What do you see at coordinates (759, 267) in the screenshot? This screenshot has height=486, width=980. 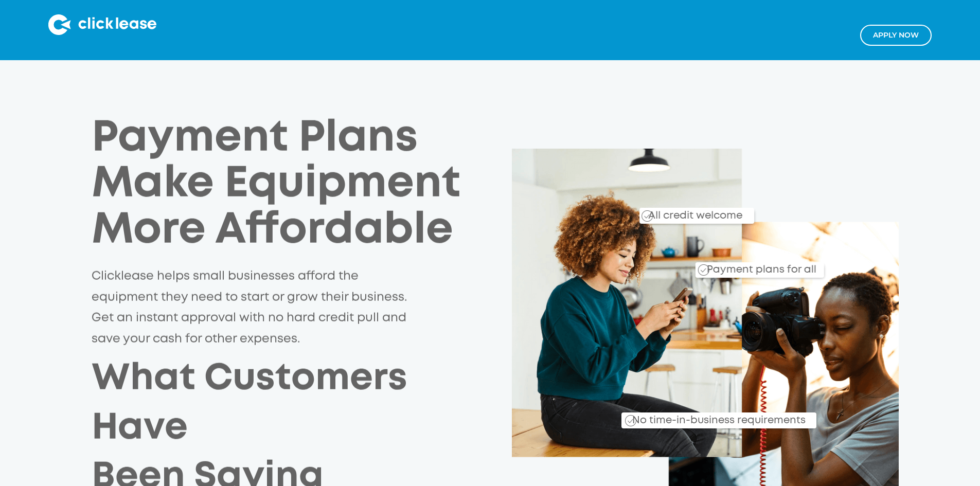 I see `div: Payment plans for all` at bounding box center [759, 267].